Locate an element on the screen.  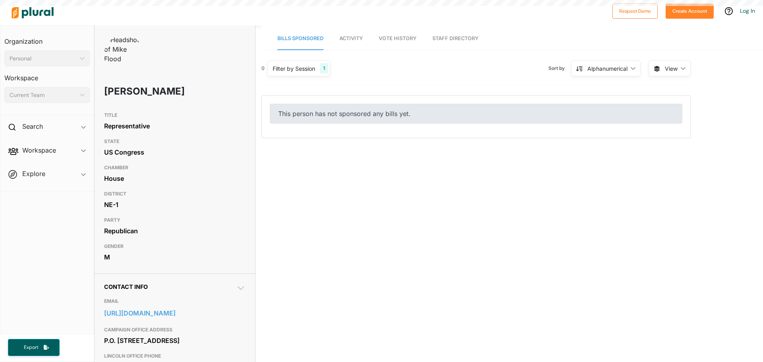
div: Representative is located at coordinates (175, 126).